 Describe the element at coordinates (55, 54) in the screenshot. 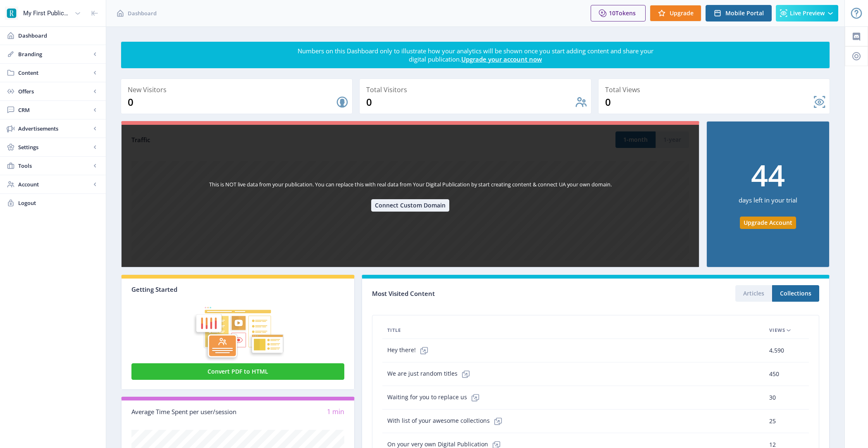

I see `span: Branding` at that location.